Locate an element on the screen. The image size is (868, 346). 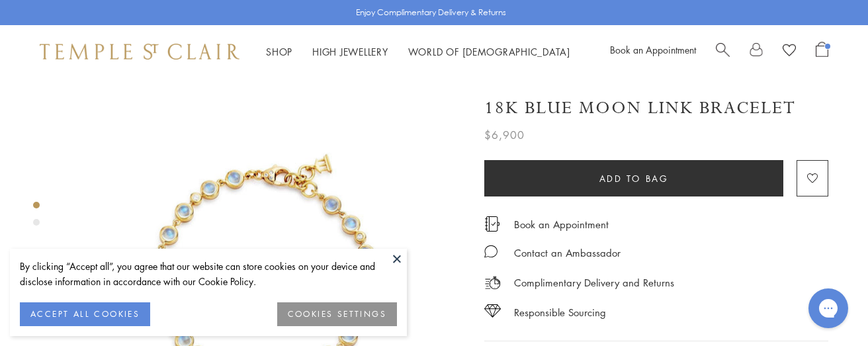
button: COOKIES SETTINGS is located at coordinates (337, 314).